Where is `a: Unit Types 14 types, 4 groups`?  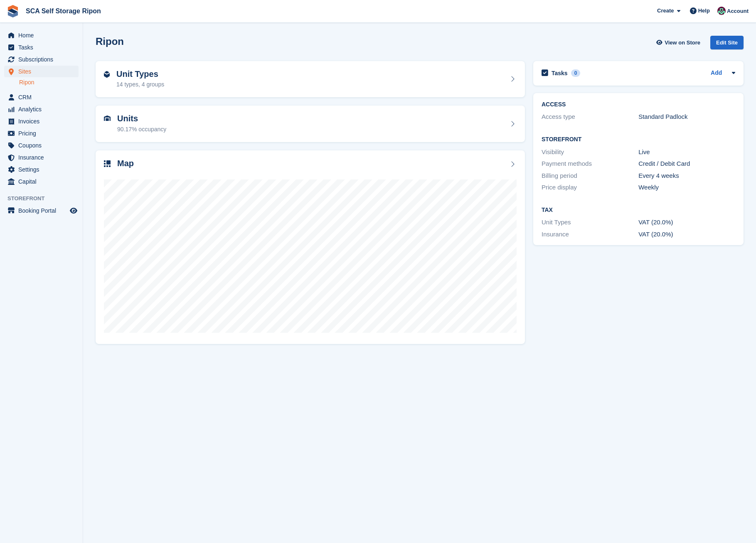
a: Unit Types 14 types, 4 groups is located at coordinates (310, 79).